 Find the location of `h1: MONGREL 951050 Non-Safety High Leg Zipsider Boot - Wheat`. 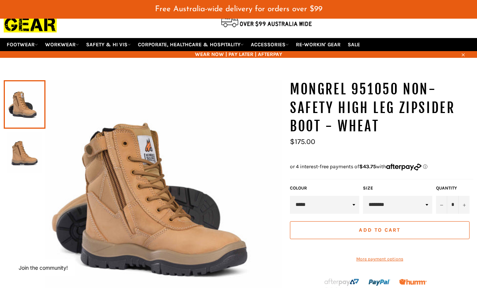

h1: MONGREL 951050 Non-Safety High Leg Zipsider Boot - Wheat is located at coordinates (382, 108).